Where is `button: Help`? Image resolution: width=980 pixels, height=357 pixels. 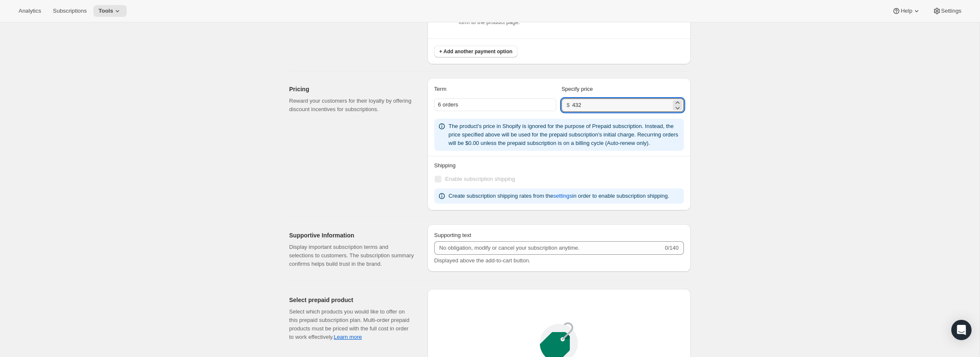
button: Help is located at coordinates (906, 11).